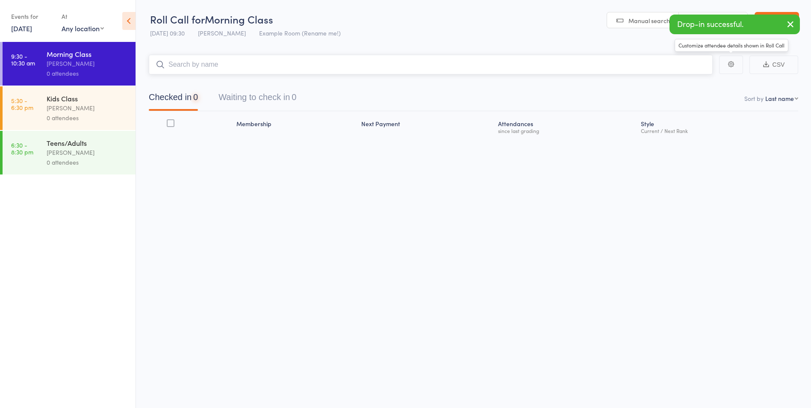 The width and height of the screenshot is (811, 408). I want to click on div: Any location, so click(83, 28).